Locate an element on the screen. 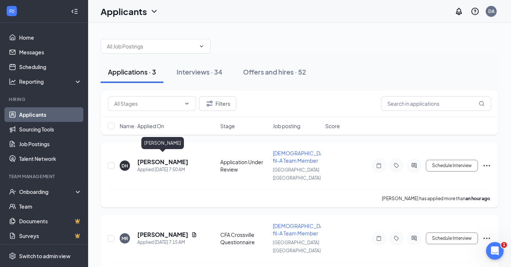  a: Team is located at coordinates (50, 206).